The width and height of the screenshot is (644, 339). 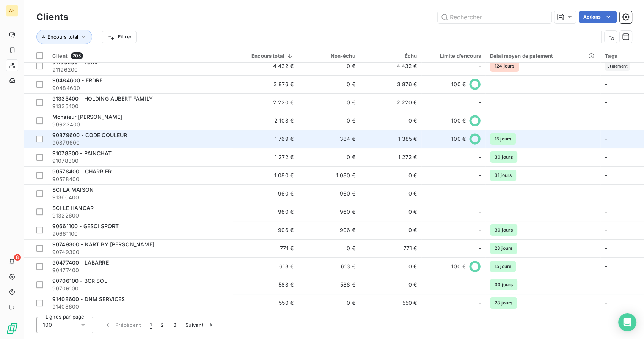 I want to click on td: 1 769 €, so click(x=266, y=139).